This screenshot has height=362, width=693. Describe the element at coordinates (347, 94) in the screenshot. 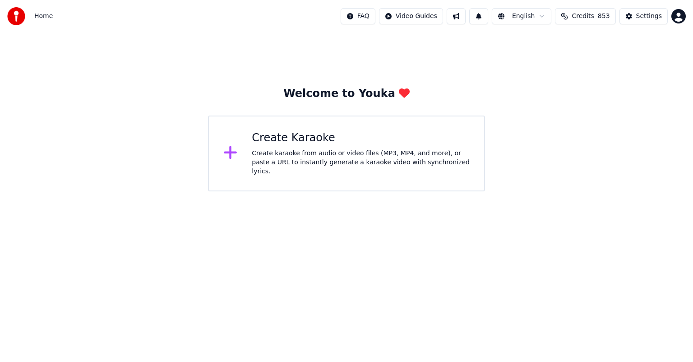

I see `div: Welcome to Youka` at that location.